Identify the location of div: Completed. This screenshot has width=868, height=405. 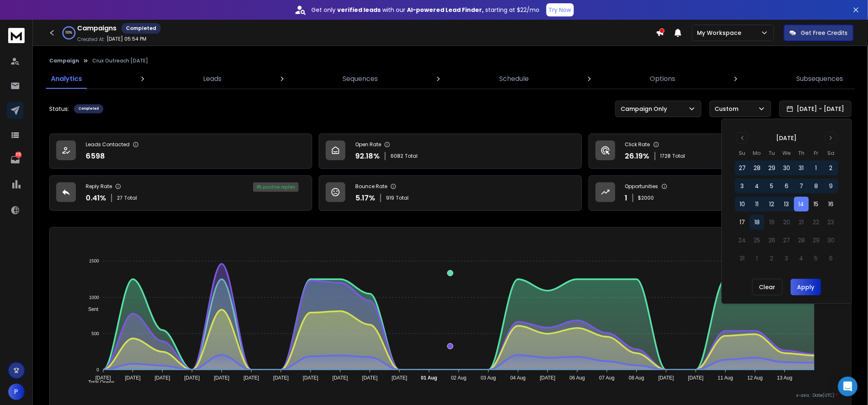
(89, 109).